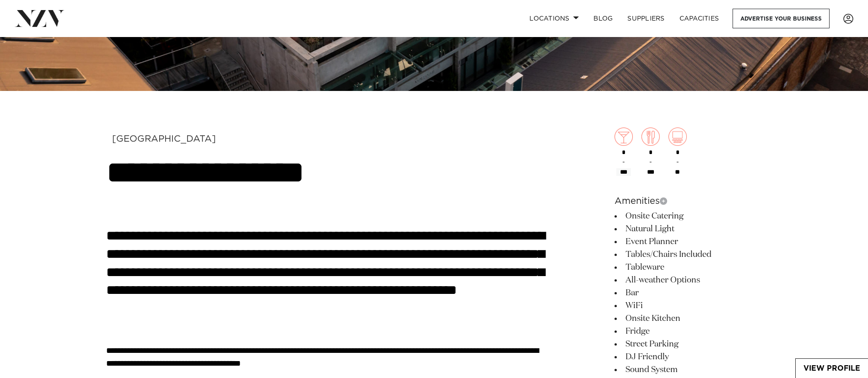 This screenshot has height=378, width=868. What do you see at coordinates (689, 332) in the screenshot?
I see `li: Fridge` at bounding box center [689, 332].